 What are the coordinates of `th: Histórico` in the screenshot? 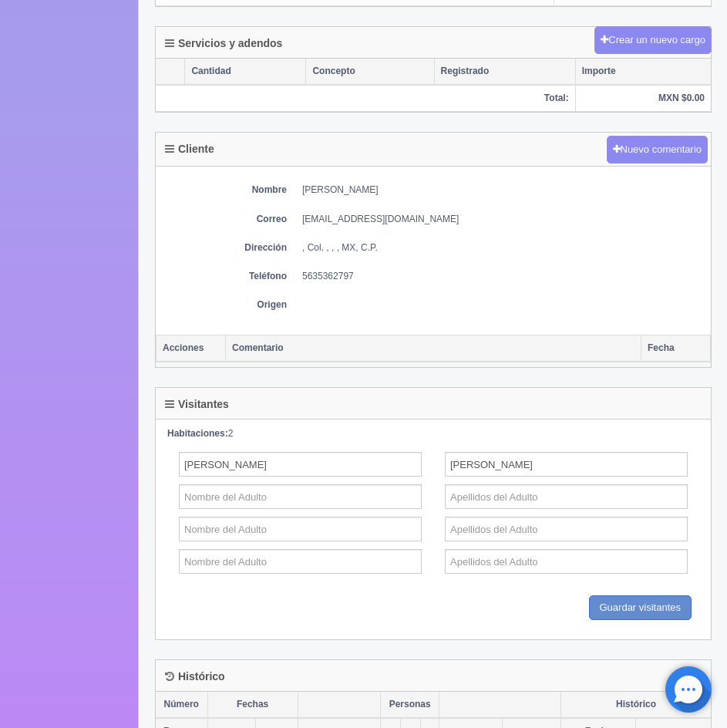 It's located at (636, 705).